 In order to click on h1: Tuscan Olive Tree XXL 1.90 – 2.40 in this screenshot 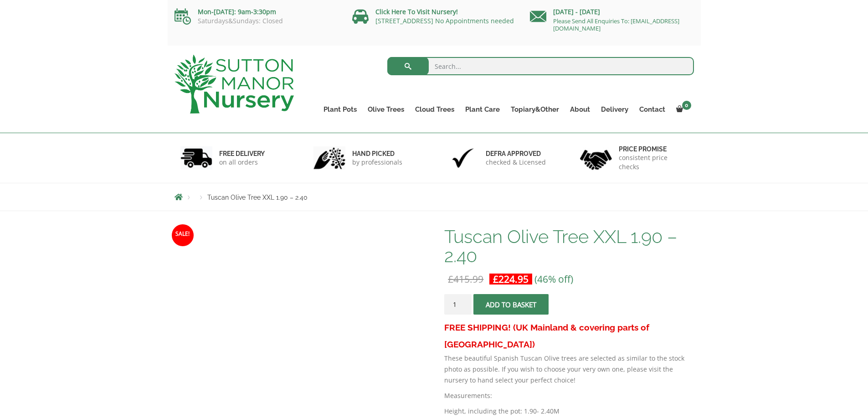, I will do `click(568, 246)`.